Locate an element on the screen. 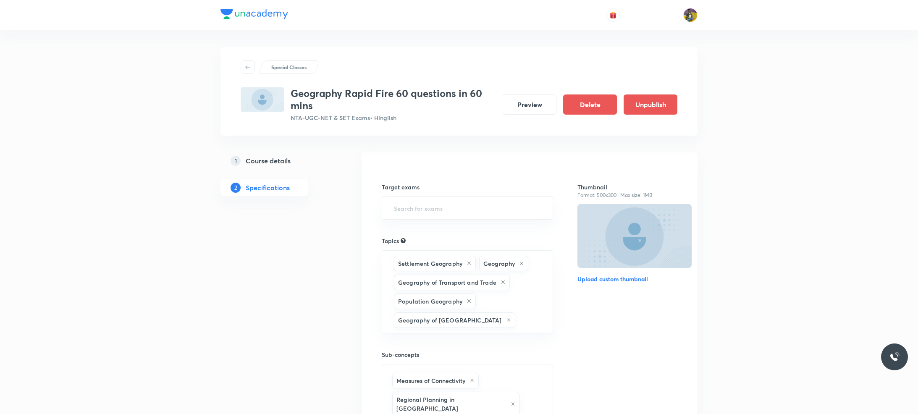 Image resolution: width=918 pixels, height=414 pixels. button: avatar is located at coordinates (613, 15).